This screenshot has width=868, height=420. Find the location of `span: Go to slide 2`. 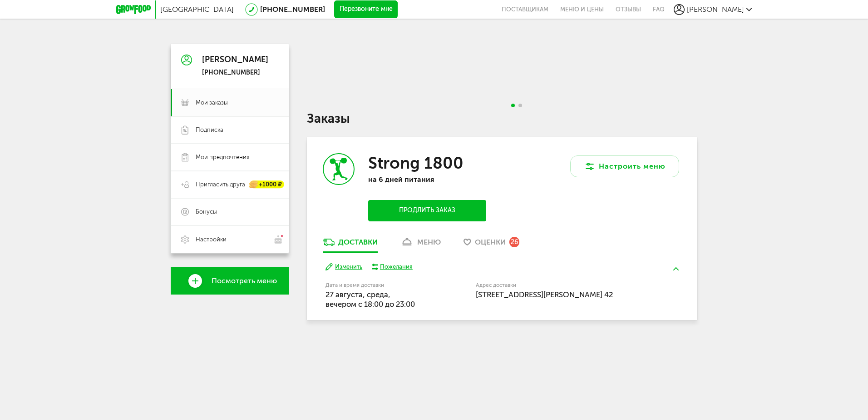

span: Go to slide 2 is located at coordinates (521, 106).